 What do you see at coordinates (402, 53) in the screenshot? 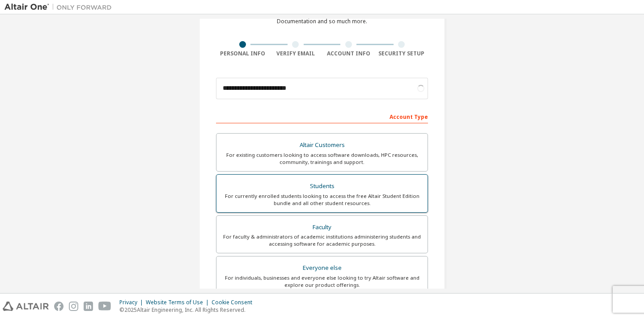
I see `div: Security Setup` at bounding box center [402, 53].